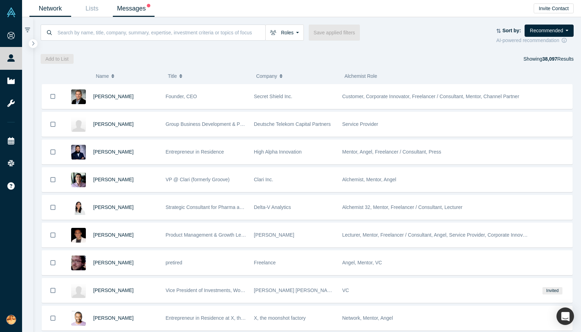 The width and height of the screenshot is (581, 332). Describe the element at coordinates (57, 59) in the screenshot. I see `button: Add to List` at that location.